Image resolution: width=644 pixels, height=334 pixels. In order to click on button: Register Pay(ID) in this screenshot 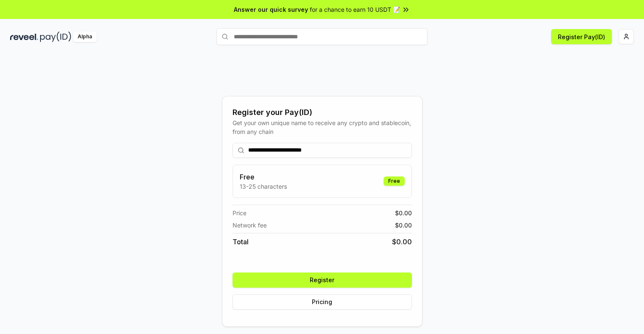, I will do `click(582, 37)`.